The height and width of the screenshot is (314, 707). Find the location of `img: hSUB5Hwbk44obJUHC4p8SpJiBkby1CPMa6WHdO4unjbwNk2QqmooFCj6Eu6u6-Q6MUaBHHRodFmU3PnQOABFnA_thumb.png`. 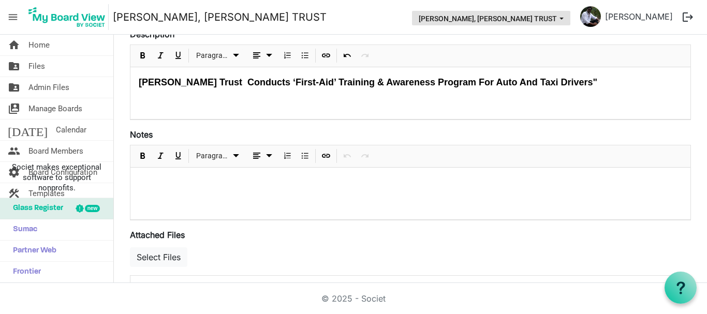

img: hSUB5Hwbk44obJUHC4p8SpJiBkby1CPMa6WHdO4unjbwNk2QqmooFCj6Eu6u6-Q6MUaBHHRodFmU3PnQOABFnA_thumb.png is located at coordinates (590, 17).